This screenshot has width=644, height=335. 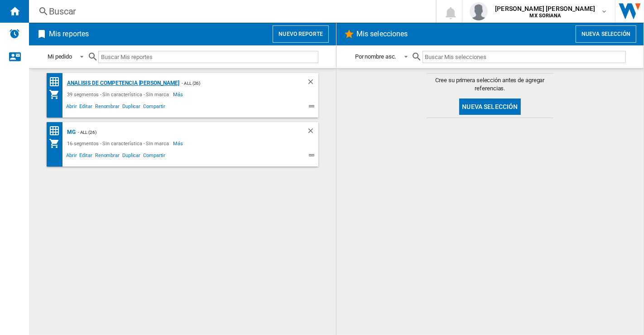 I want to click on div: 16 segmentos - Sin característica - Sin marca, so click(x=119, y=143).